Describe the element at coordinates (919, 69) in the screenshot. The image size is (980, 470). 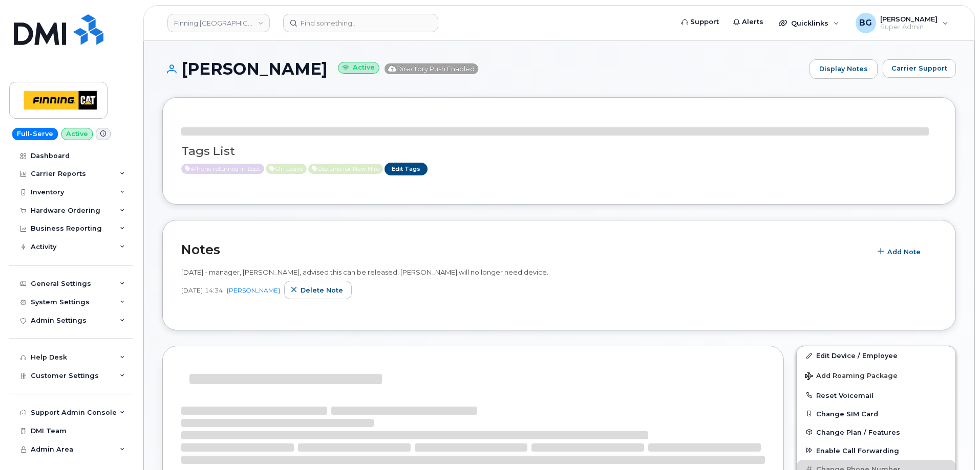
I see `button: Carrier Support` at that location.